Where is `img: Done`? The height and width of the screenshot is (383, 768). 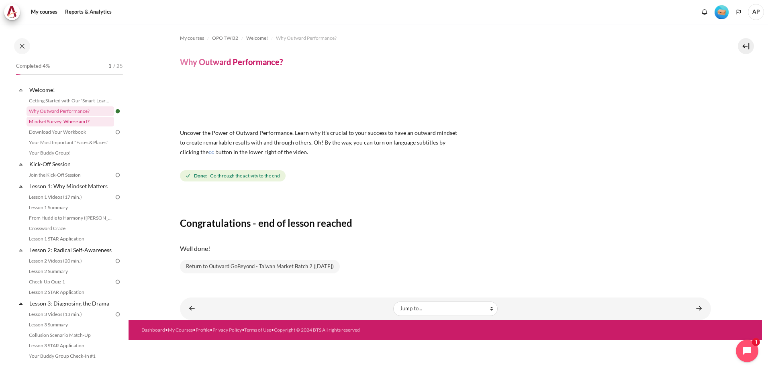
img: Done is located at coordinates (118, 111).